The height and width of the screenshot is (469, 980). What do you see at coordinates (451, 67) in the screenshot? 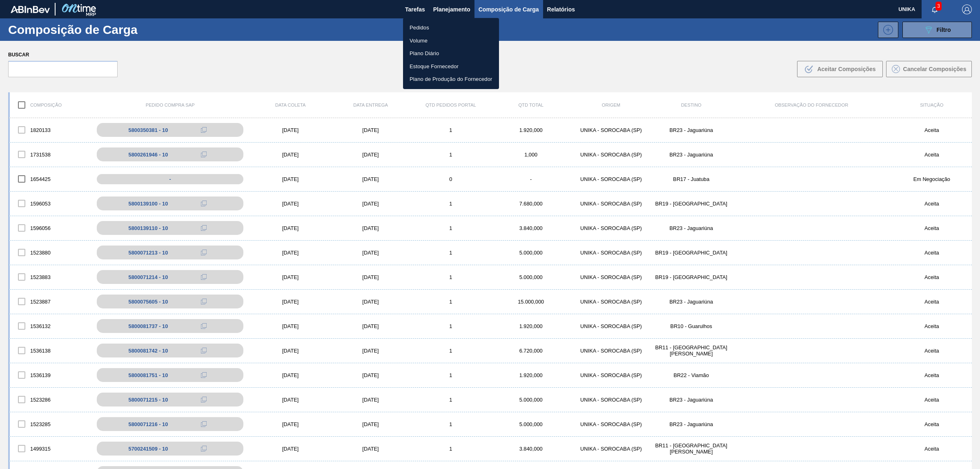
I see `li: Estoque Fornecedor` at bounding box center [451, 67].